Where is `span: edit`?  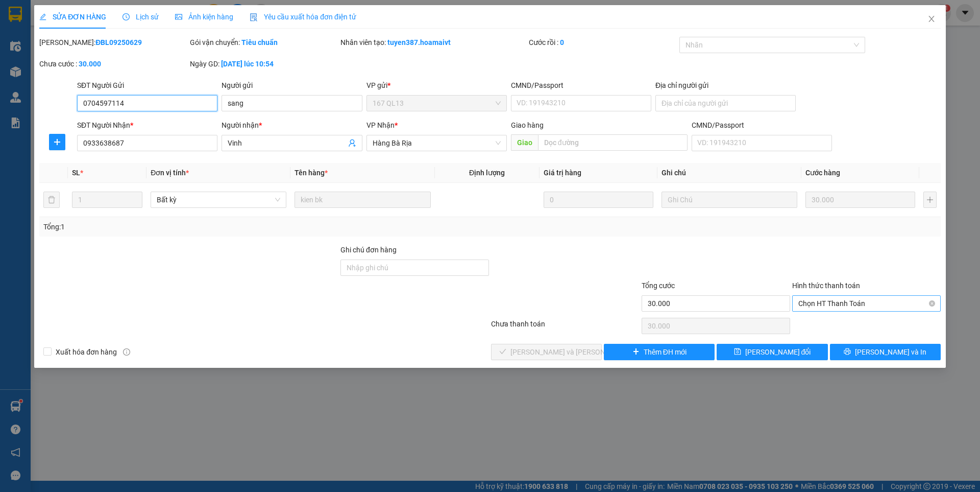 span: edit is located at coordinates (43, 17).